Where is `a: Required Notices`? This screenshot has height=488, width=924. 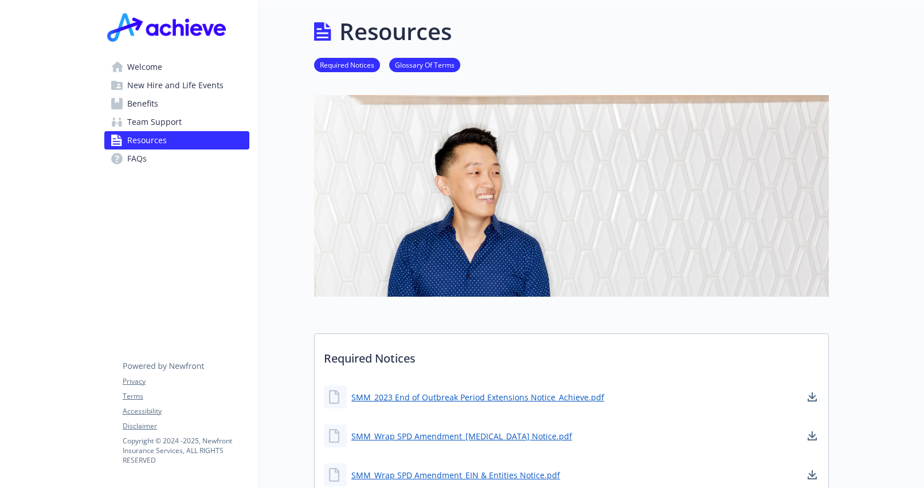
a: Required Notices is located at coordinates (347, 64).